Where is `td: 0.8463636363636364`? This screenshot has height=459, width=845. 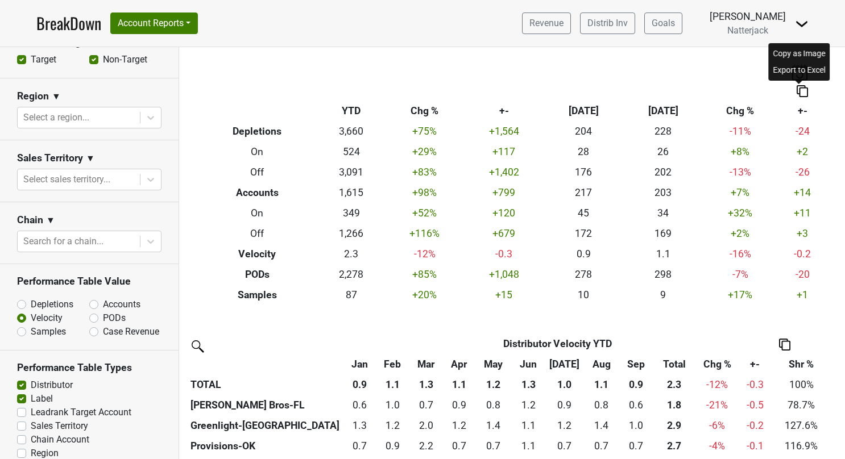
td: 0.8463636363636364 is located at coordinates (493, 405).